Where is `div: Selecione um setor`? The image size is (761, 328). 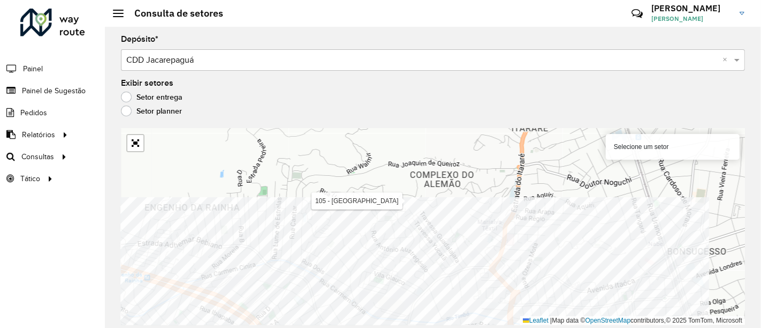 div: Selecione um setor is located at coordinates (673, 147).